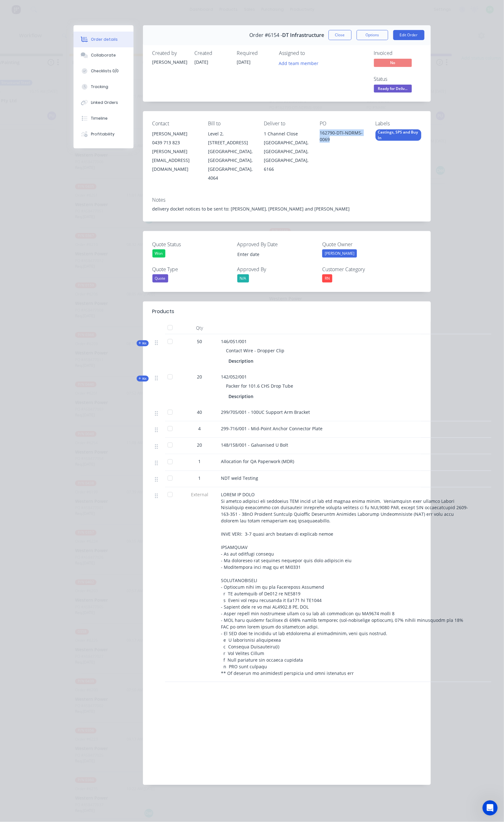 The width and height of the screenshot is (504, 822). Describe the element at coordinates (255, 53) in the screenshot. I see `div: Required` at that location.